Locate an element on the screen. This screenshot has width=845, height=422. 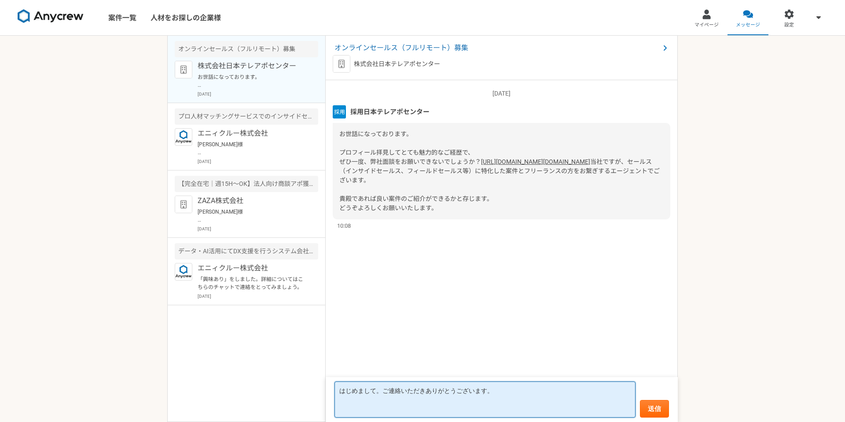
div: データ・AI活用にてDX支援を行うシステム会社でのインサイドセールスを募集 is located at coordinates (247, 251).